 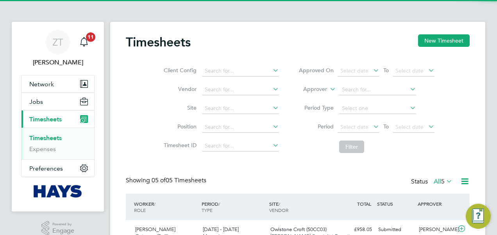 What do you see at coordinates (58, 143) in the screenshot?
I see `div: Timesheets` at bounding box center [58, 143].